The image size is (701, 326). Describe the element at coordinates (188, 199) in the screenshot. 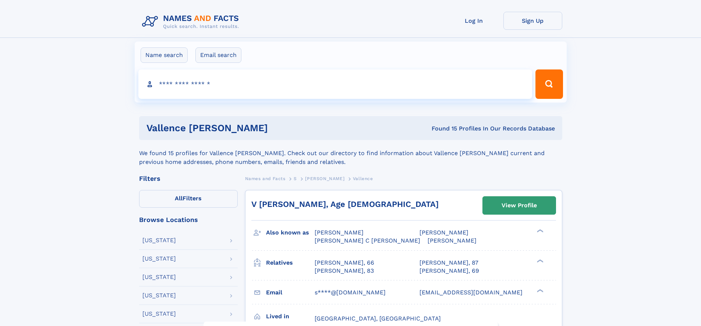

I see `label: Filters` at that location.